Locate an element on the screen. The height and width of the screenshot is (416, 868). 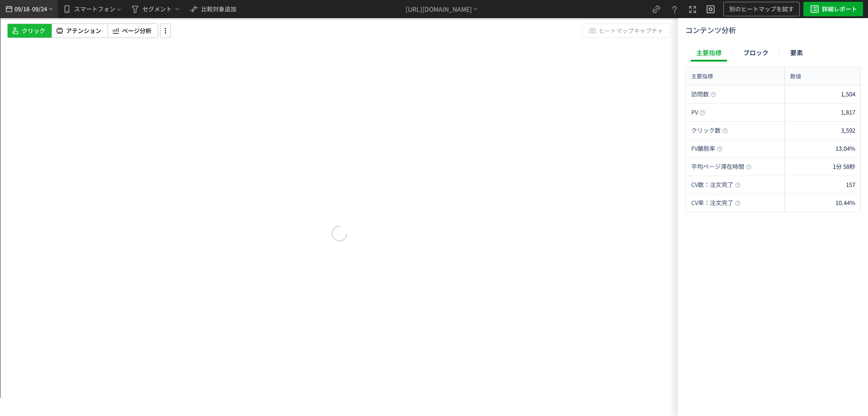
span: ページ分析 is located at coordinates (137, 30).